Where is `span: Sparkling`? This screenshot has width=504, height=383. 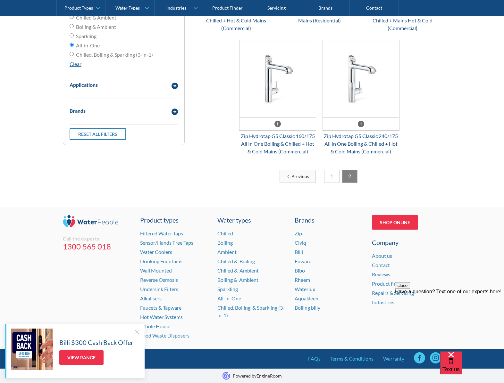 span: Sparkling is located at coordinates (86, 36).